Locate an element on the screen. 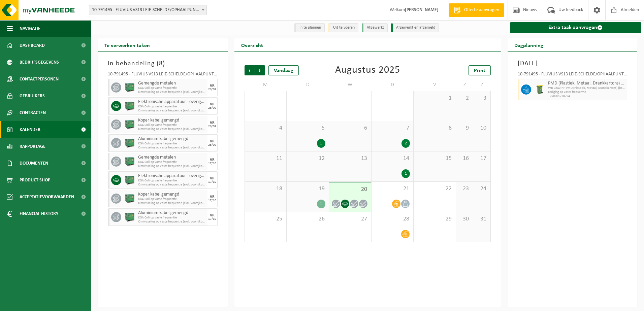 This screenshot has width=644, height=311. span: Financial History is located at coordinates (39, 214).